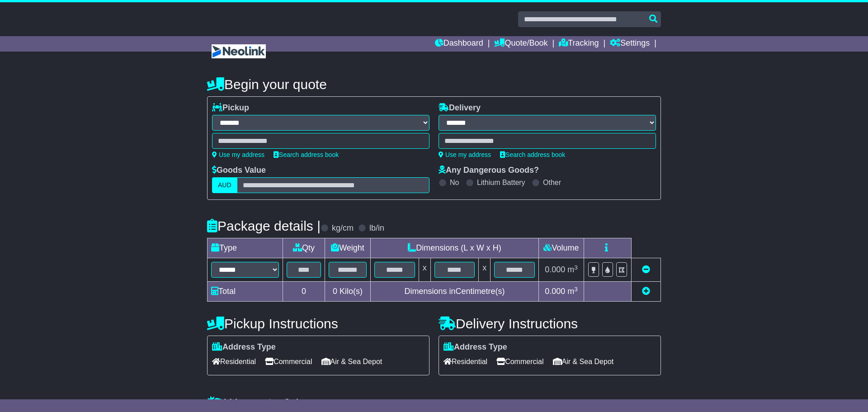 Image resolution: width=868 pixels, height=412 pixels. What do you see at coordinates (318, 323) in the screenshot?
I see `h4: Pickup Instructions` at bounding box center [318, 323].